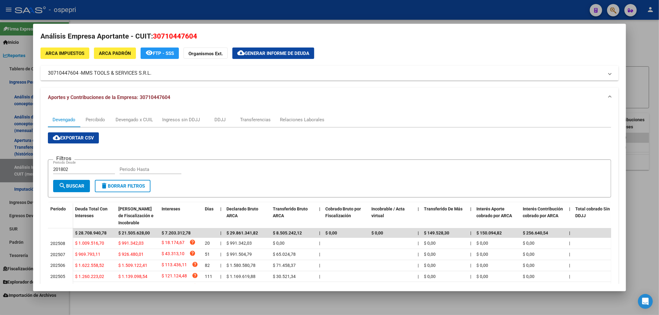 Image resolution: width=659 pixels, height=315 pixels. I want to click on span: Generar informe de deuda, so click(277, 53).